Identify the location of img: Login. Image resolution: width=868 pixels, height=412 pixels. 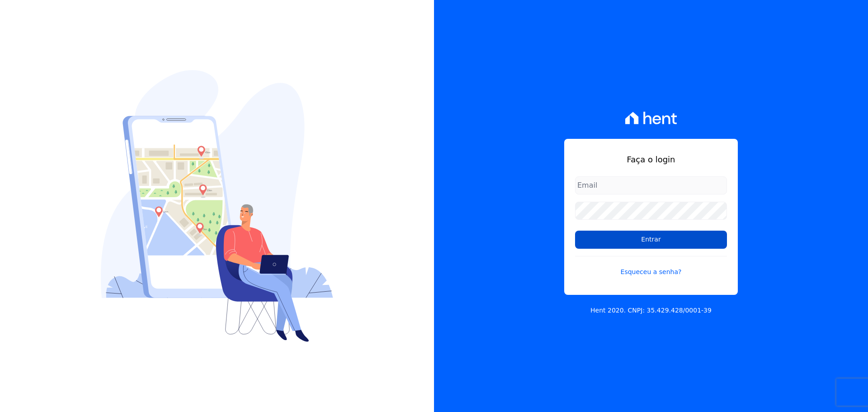
(217, 205).